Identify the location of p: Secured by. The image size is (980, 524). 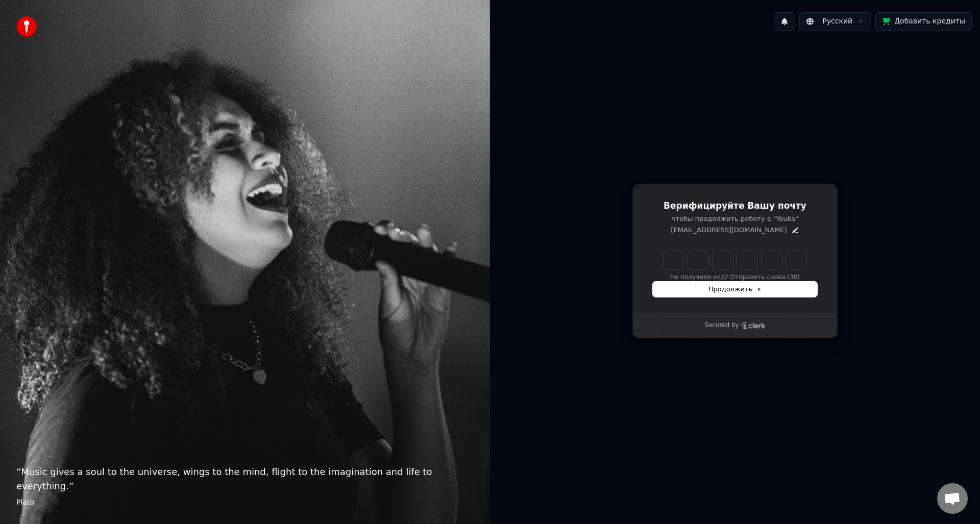
(721, 326).